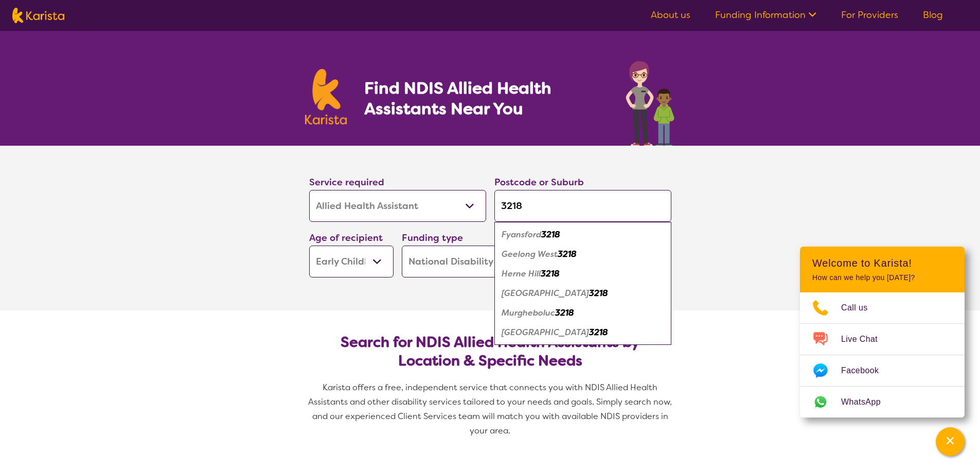  I want to click on img: allied-health-assistant, so click(650, 100).